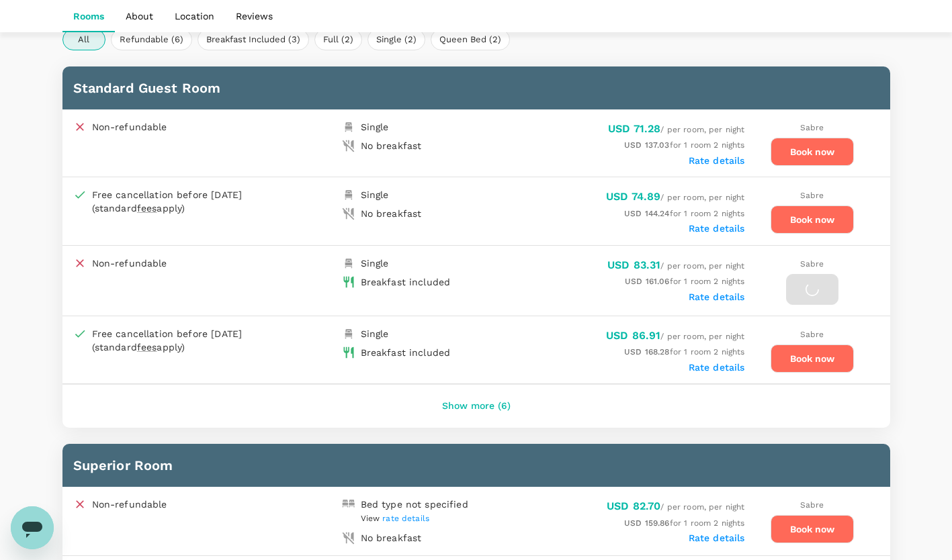 This screenshot has height=560, width=952. Describe the element at coordinates (395, 518) in the screenshot. I see `span: View` at that location.